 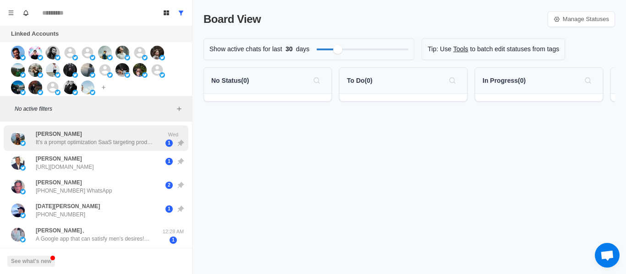 I want to click on div: Filter by activity days, so click(x=338, y=49).